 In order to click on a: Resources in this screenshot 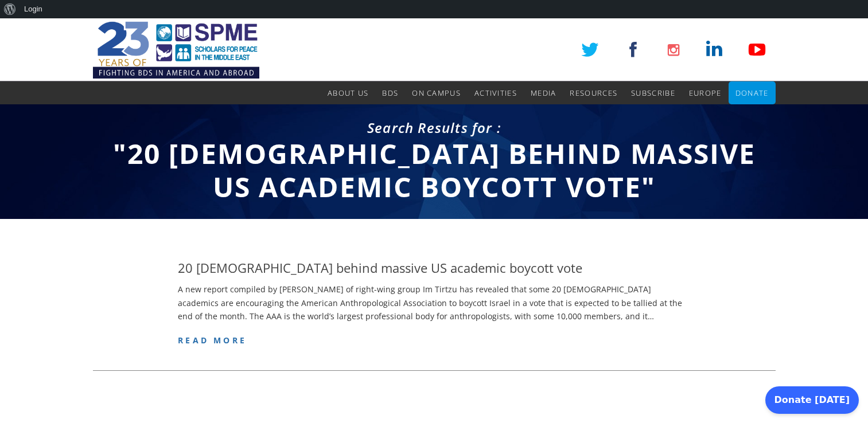, I will do `click(593, 93)`.